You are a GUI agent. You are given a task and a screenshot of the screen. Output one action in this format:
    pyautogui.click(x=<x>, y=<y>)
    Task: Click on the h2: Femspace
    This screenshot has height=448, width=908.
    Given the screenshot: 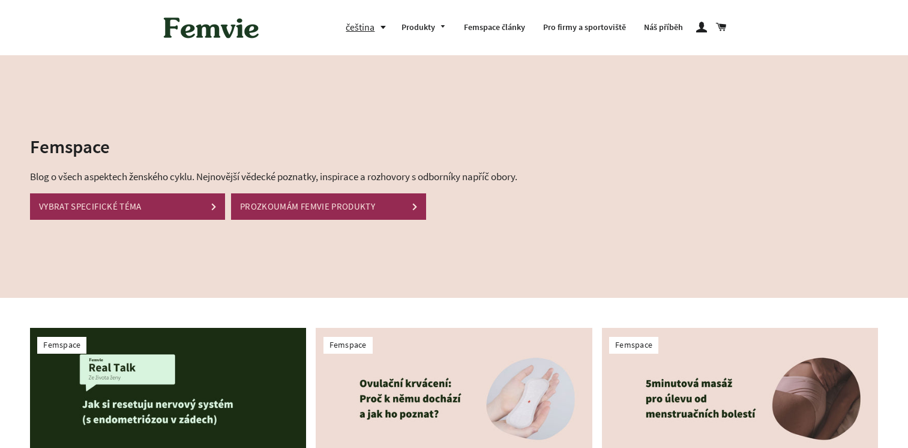 What is the action you would take?
    pyautogui.click(x=279, y=146)
    